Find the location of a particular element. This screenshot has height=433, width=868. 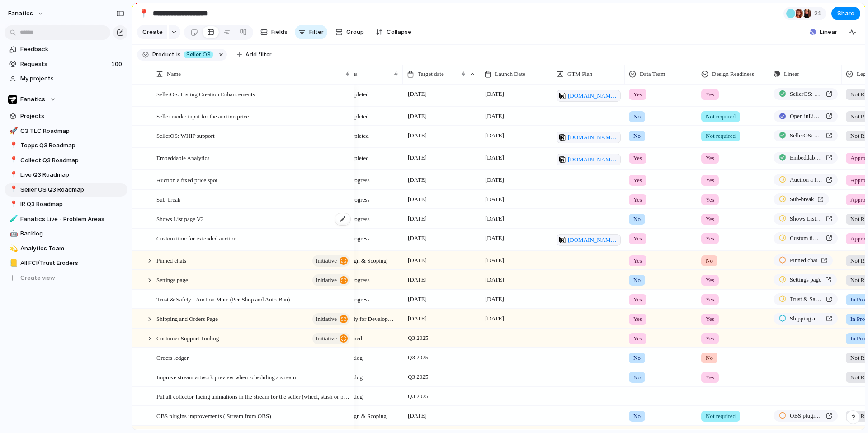

a: 🚀Q3 TLC Roadmap is located at coordinates (66, 131).